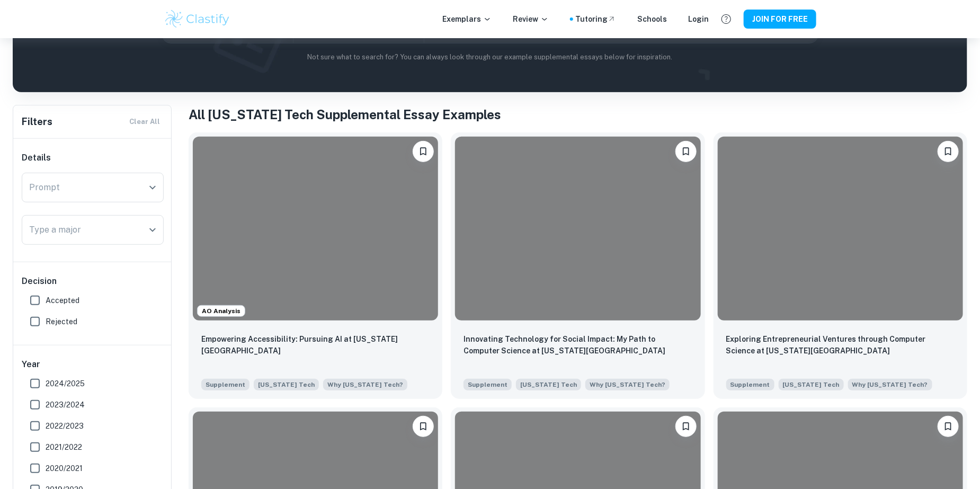 Image resolution: width=980 pixels, height=489 pixels. What do you see at coordinates (62, 322) in the screenshot?
I see `span: Rejected` at bounding box center [62, 322].